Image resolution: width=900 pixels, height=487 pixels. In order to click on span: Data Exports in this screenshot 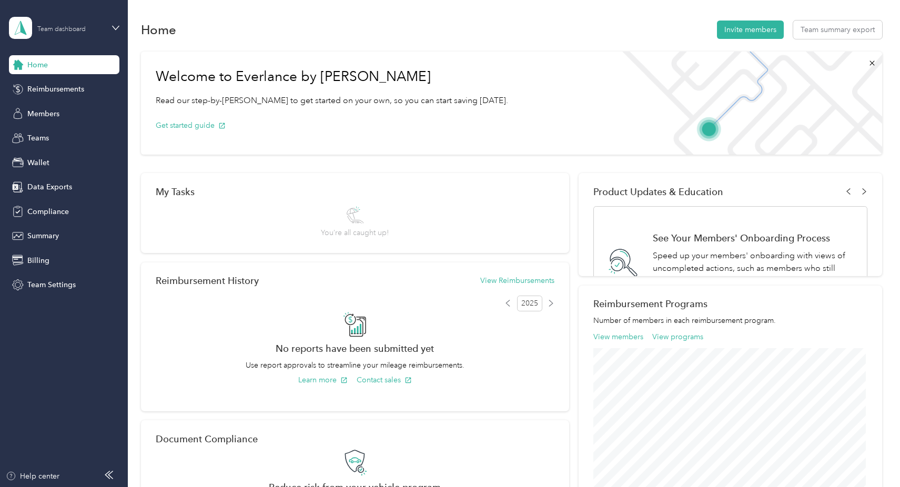, I will do `click(49, 187)`.